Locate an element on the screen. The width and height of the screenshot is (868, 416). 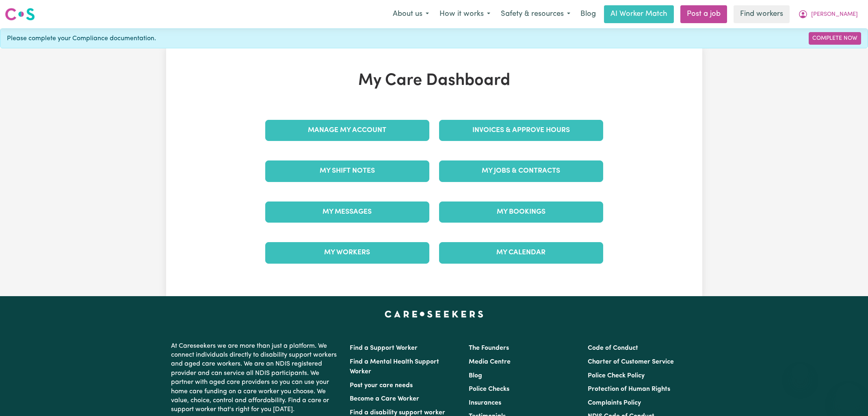
a: Find a Support Worker is located at coordinates (384, 348).